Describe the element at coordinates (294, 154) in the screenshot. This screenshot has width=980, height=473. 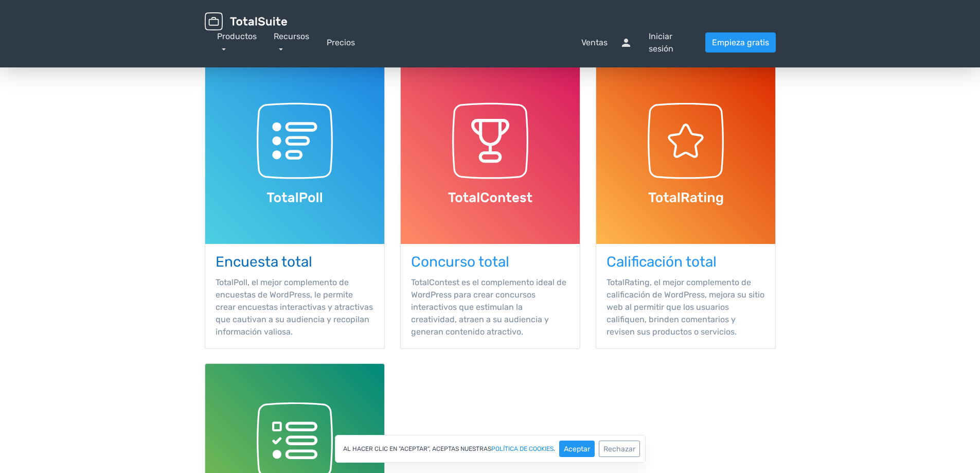
I see `img: Complemento TotalPoll para WordPress` at that location.